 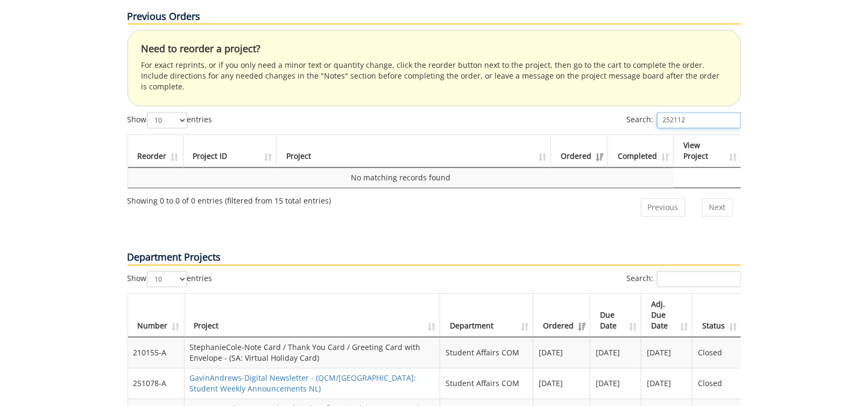 I want to click on p: For exact reprints, or if you only need a minor text or quantity change, click the reorder button..., so click(x=434, y=77).